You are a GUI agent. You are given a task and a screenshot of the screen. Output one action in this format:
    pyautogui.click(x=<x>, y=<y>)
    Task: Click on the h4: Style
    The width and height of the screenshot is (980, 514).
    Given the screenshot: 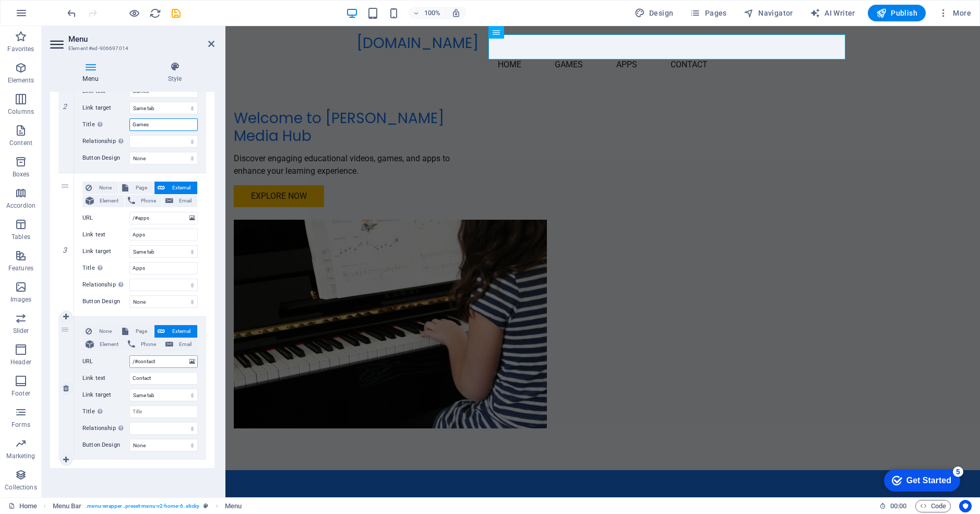 What is the action you would take?
    pyautogui.click(x=175, y=72)
    